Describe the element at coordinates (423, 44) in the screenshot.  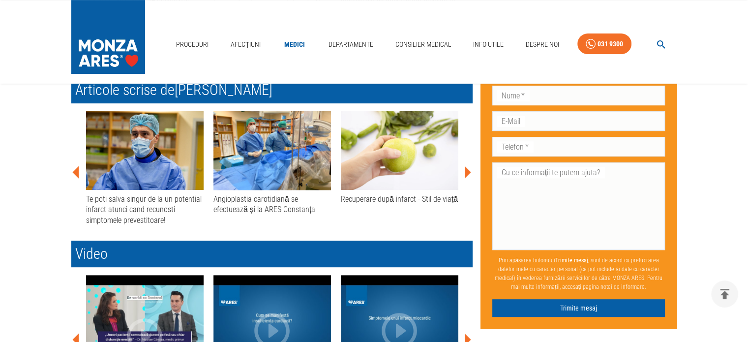
I see `a: Consilier Medical` at that location.